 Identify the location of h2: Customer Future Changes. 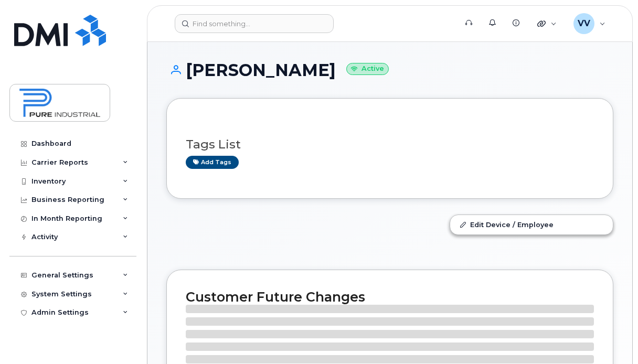
(390, 297).